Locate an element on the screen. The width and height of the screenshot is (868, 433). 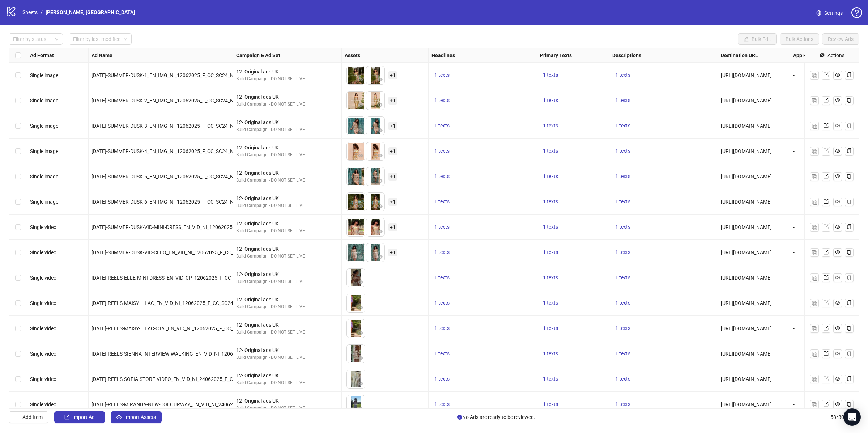
span: eye-invisible is located at coordinates (822, 55).